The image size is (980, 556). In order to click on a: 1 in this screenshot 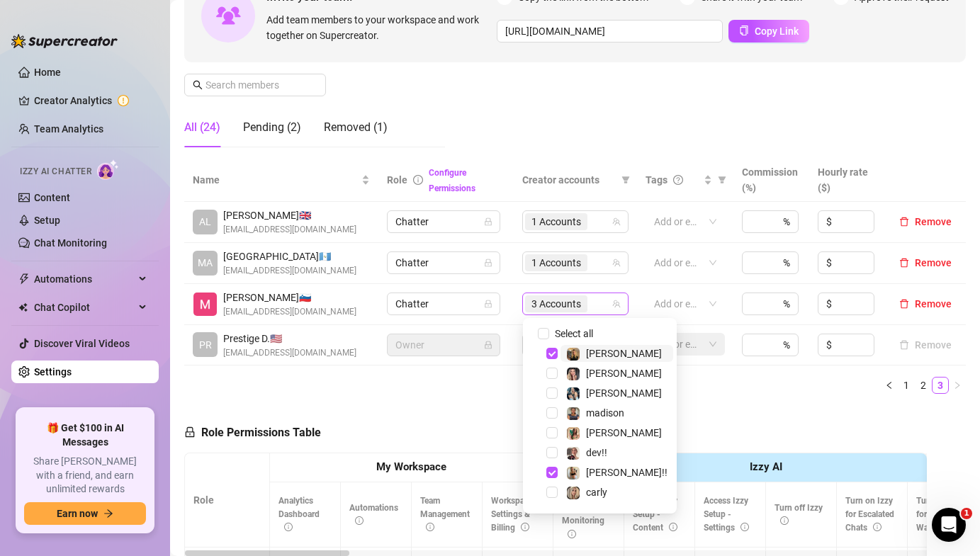, I will do `click(906, 385)`.